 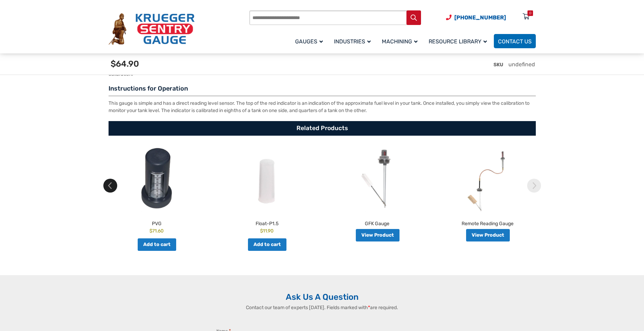 I want to click on h2: Remote Reading Gauge, so click(x=487, y=222).